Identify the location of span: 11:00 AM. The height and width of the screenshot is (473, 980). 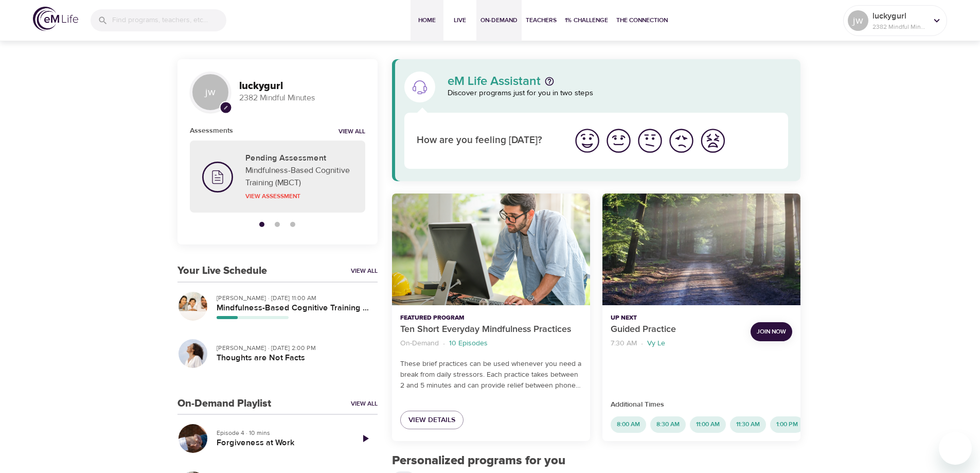
(708, 424).